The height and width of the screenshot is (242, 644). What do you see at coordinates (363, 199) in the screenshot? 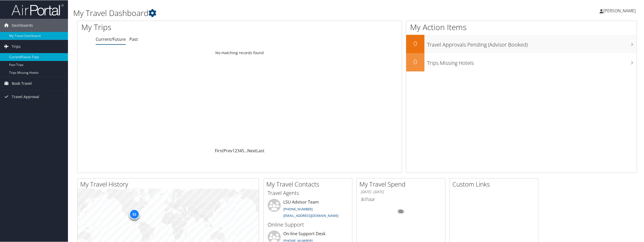
I see `span: $0` at bounding box center [363, 199].